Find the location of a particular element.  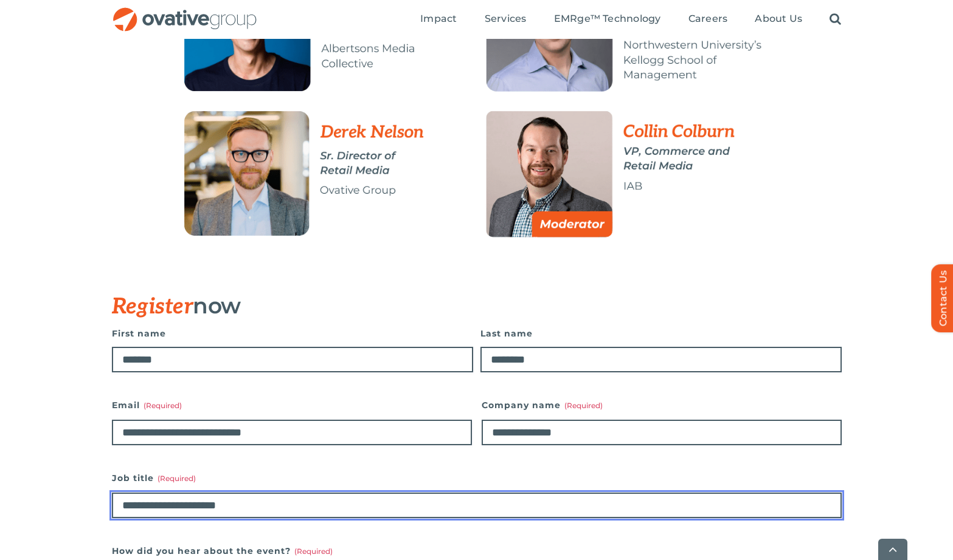

a: OG_Full_horizontal_RGB is located at coordinates (185, 11).